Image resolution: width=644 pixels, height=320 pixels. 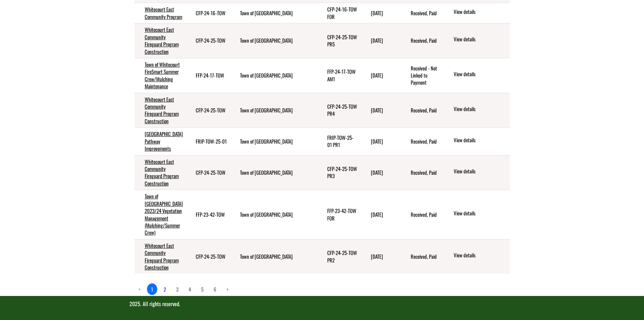 What do you see at coordinates (160, 215) in the screenshot?
I see `td: Town of Whitecourt 2023/24 Vegetation Management (Mulching/Summer Crew)` at bounding box center [160, 215].